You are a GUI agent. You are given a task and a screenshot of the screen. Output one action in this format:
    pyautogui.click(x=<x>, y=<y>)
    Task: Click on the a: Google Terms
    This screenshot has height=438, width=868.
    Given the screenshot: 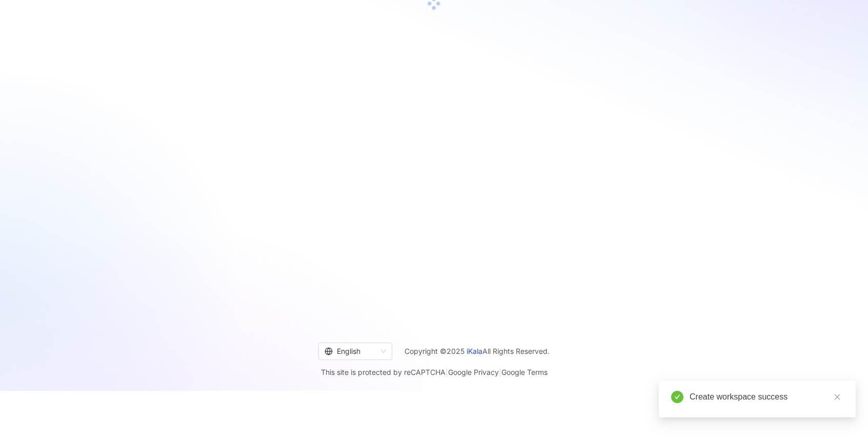 What is the action you would take?
    pyautogui.click(x=524, y=372)
    